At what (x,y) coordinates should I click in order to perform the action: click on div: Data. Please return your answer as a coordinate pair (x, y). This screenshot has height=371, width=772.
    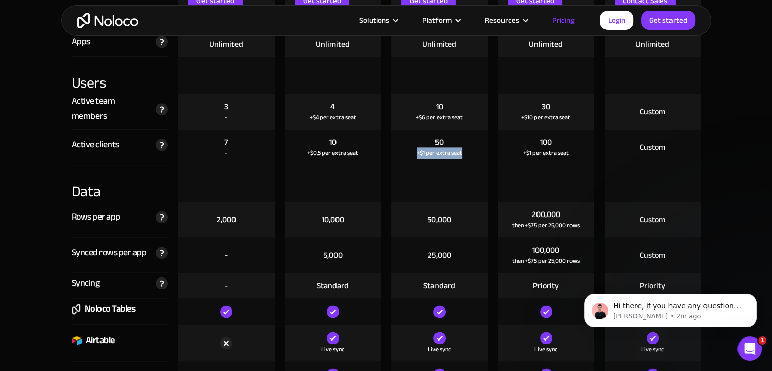
    Looking at the image, I should click on (120, 183).